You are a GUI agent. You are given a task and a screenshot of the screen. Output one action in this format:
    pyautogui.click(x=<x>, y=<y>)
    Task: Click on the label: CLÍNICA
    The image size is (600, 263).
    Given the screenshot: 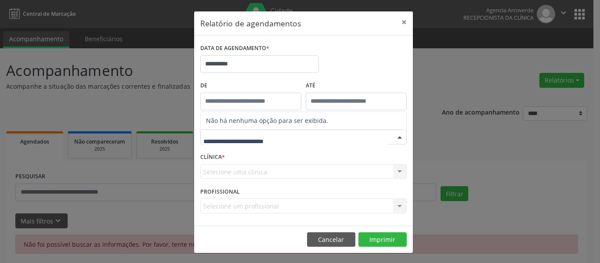 What is the action you would take?
    pyautogui.click(x=213, y=157)
    